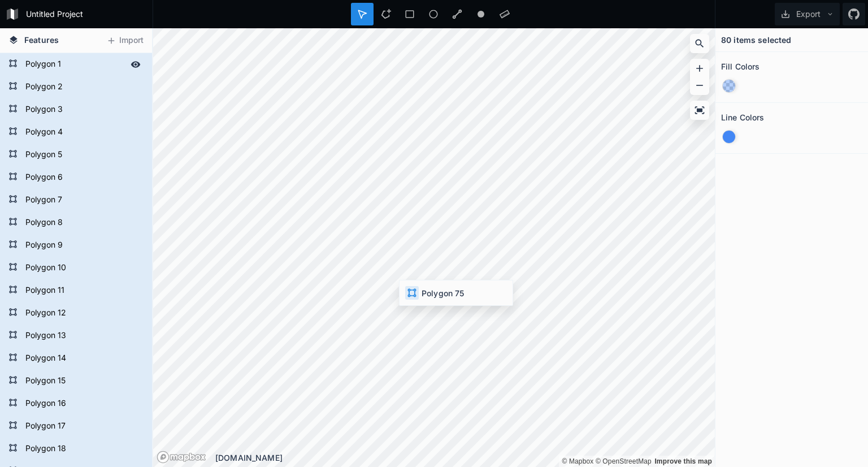  What do you see at coordinates (578, 462) in the screenshot?
I see `a: Mapbox` at bounding box center [578, 462].